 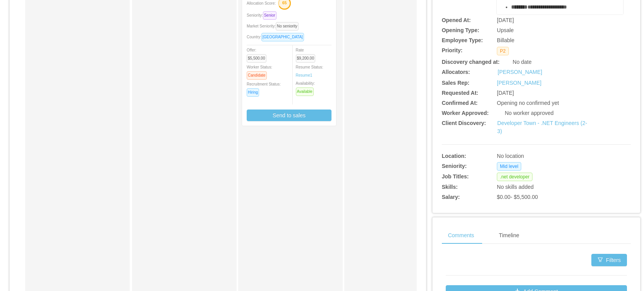 What do you see at coordinates (306, 58) in the screenshot?
I see `span: $9,200.00` at bounding box center [306, 58].